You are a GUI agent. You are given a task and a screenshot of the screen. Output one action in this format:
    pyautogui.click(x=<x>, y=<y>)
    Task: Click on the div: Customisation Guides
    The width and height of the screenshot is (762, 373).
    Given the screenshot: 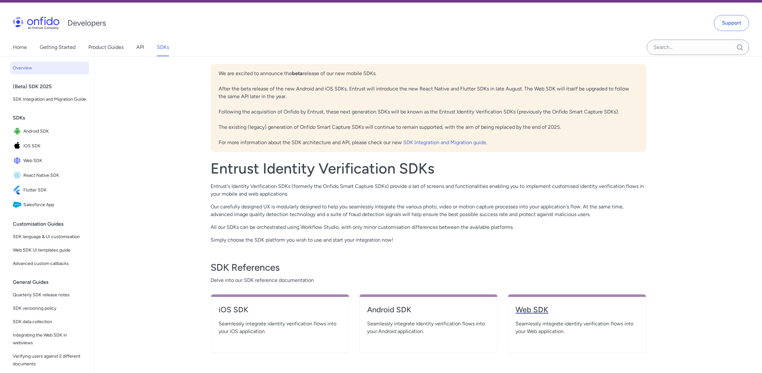 What is the action you would take?
    pyautogui.click(x=52, y=224)
    